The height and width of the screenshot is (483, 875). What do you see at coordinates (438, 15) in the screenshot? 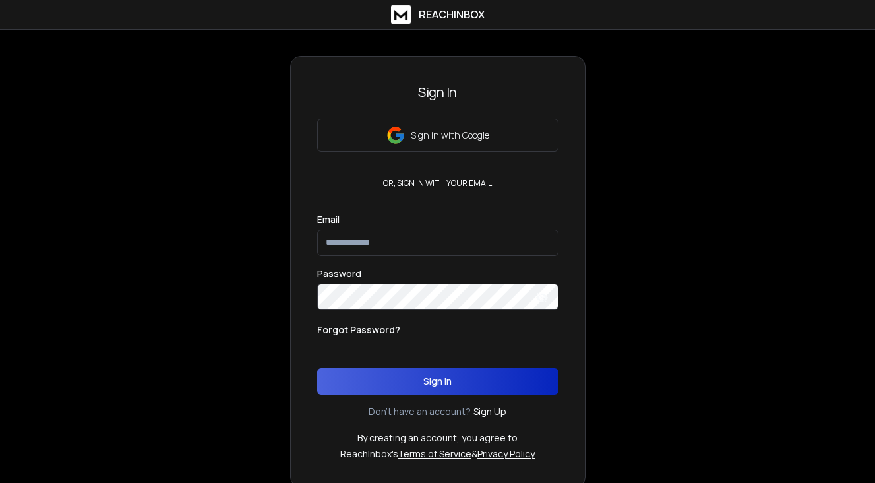
I see `a: ReachInbox` at bounding box center [438, 15].